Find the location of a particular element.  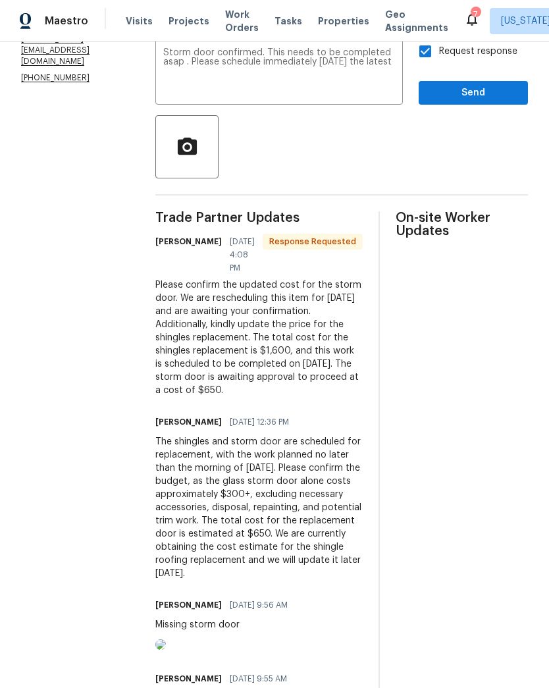

span: Maestro is located at coordinates (67, 21).